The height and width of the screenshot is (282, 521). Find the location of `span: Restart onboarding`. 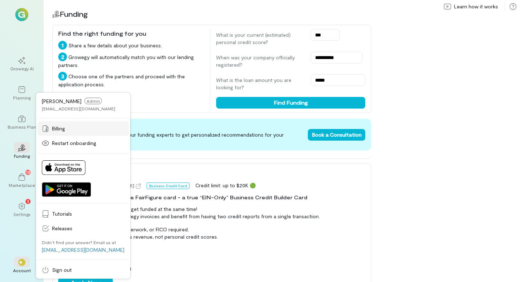

span: Restart onboarding is located at coordinates (88, 143).